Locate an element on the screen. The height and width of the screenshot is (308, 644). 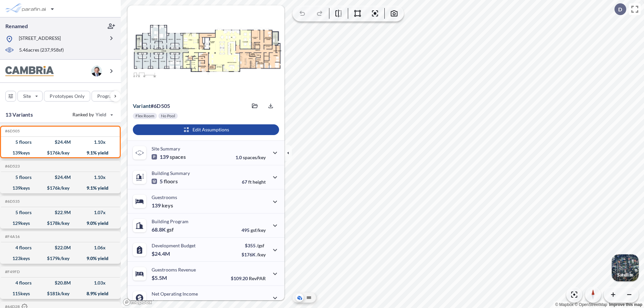
a: Mapbox is located at coordinates (564, 305).